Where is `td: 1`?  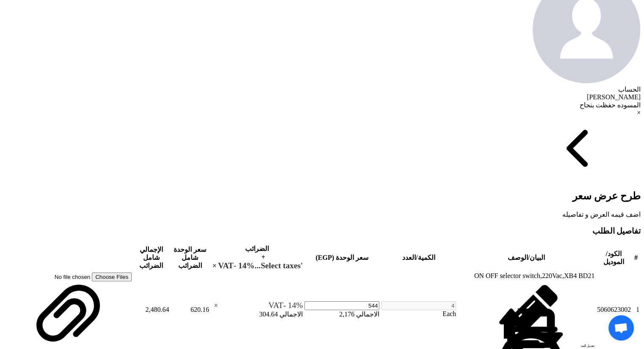 td: 1 is located at coordinates (636, 310).